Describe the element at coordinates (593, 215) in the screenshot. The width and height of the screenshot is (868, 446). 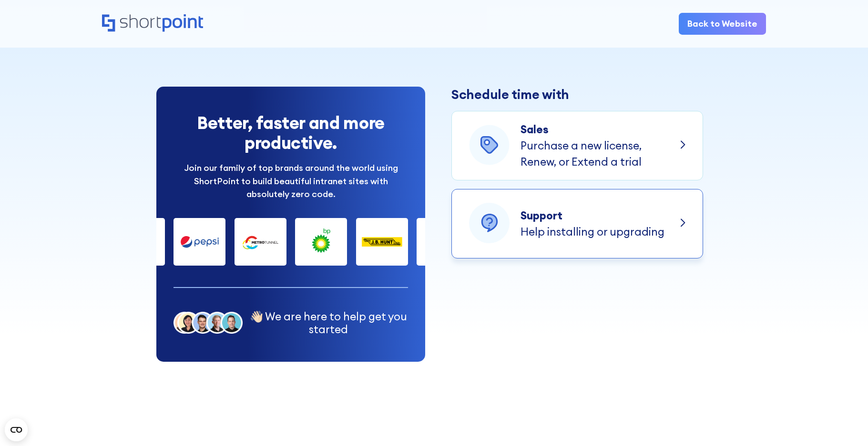
I see `div: Support` at that location.